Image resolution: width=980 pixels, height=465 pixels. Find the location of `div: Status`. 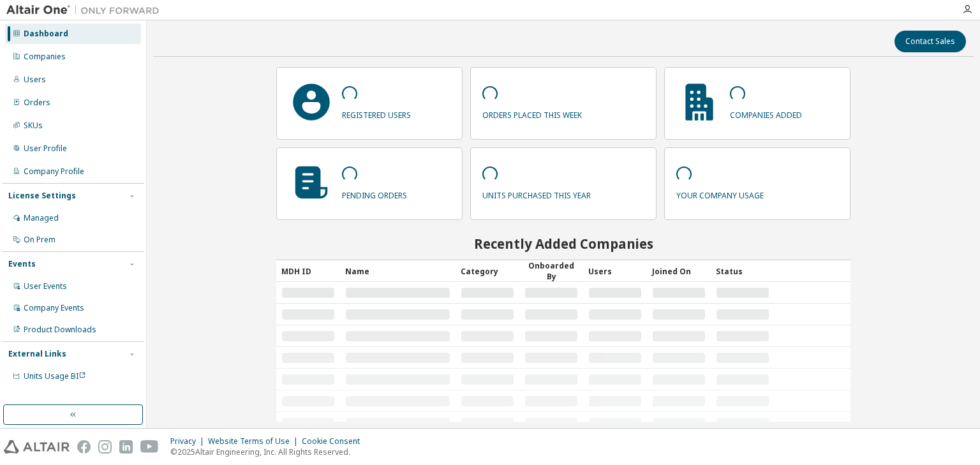

div: Status is located at coordinates (743, 271).